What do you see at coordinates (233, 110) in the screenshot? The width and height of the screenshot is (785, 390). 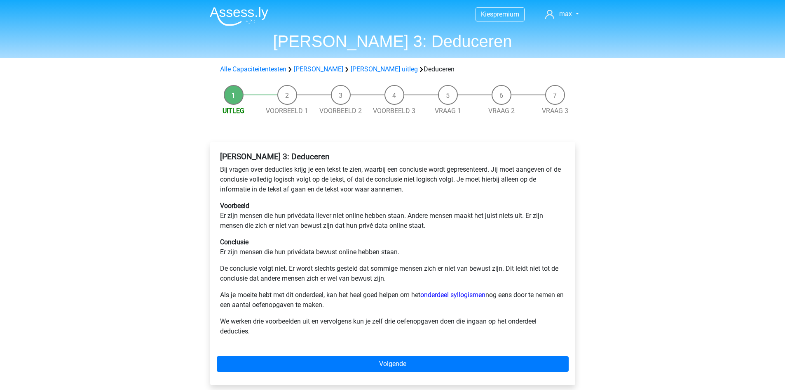 I see `a: Uitleg` at bounding box center [233, 110].